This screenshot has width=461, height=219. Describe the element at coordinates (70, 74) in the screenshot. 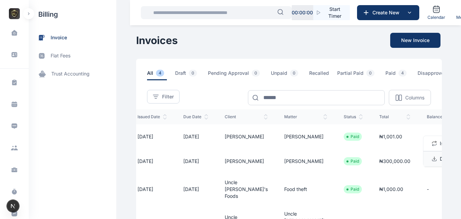

I see `span: trust accounting` at that location.